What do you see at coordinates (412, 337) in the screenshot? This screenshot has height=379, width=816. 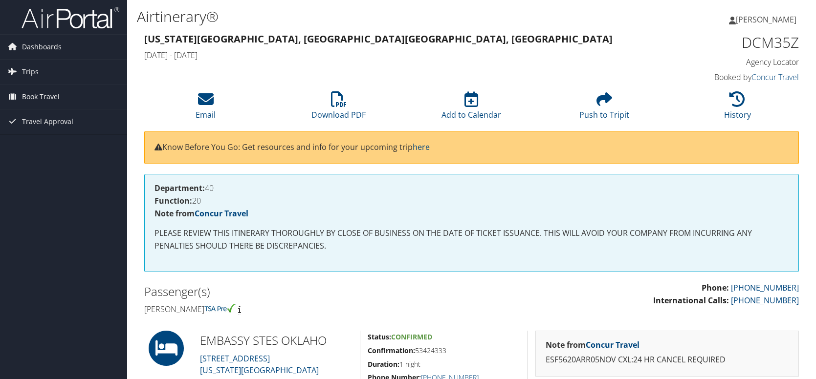 I see `span: Confirmed` at bounding box center [412, 337].